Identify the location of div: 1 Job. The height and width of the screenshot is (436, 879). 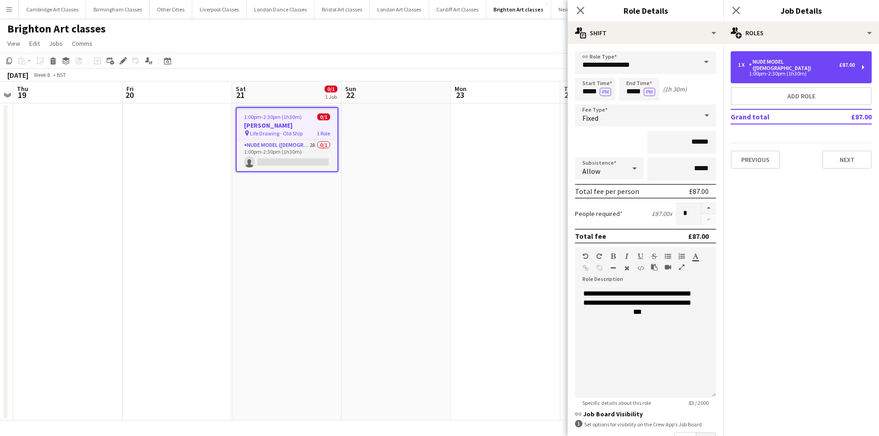
(331, 97).